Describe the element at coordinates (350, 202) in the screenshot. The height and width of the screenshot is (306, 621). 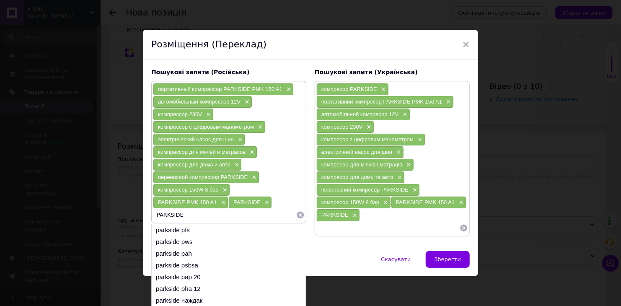
I see `span: компресор 150W 8 бар` at that location.